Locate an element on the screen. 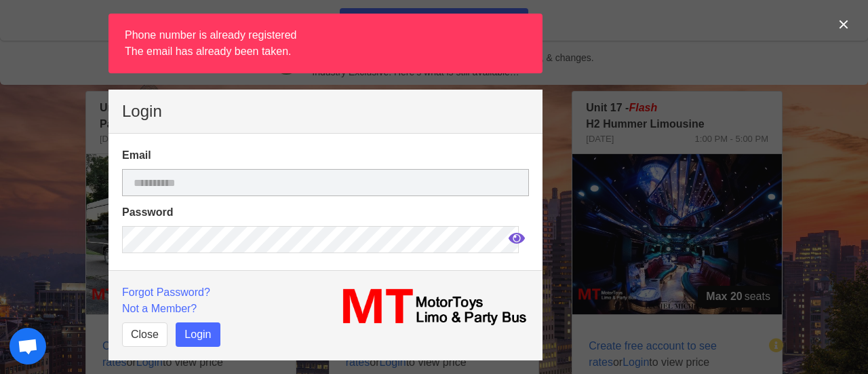 This screenshot has height=374, width=868. a: Open chat is located at coordinates (27, 346).